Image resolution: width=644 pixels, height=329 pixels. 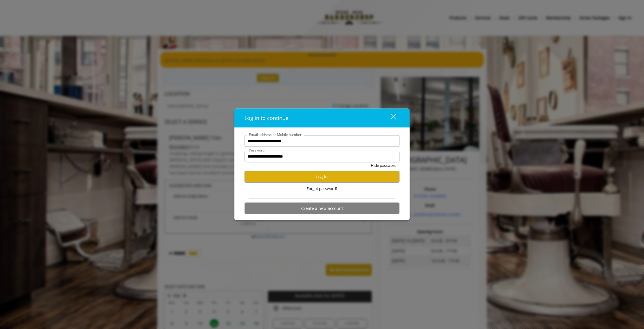 What do you see at coordinates (322, 208) in the screenshot?
I see `button: Create a new account` at bounding box center [322, 208].